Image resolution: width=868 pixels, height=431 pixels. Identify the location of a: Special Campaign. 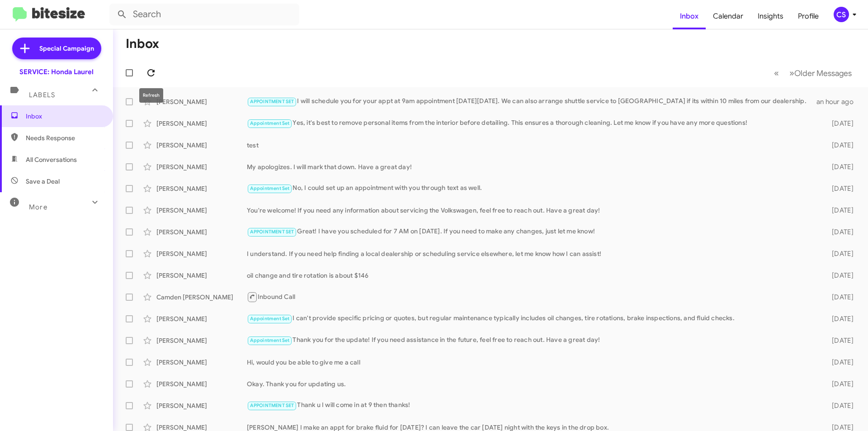
(57, 49).